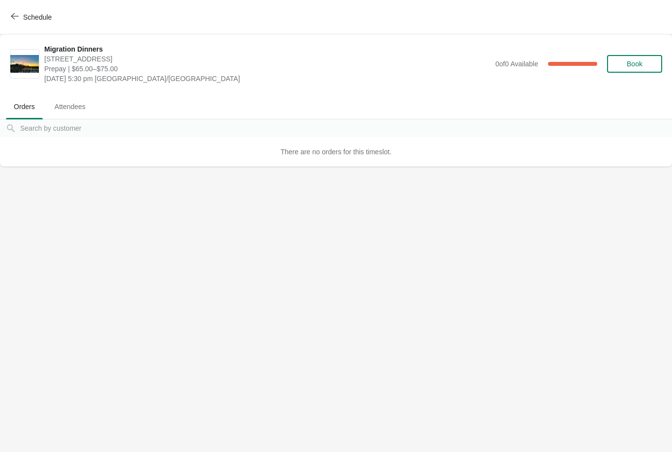 Image resolution: width=672 pixels, height=452 pixels. Describe the element at coordinates (634, 64) in the screenshot. I see `button: Book` at that location.